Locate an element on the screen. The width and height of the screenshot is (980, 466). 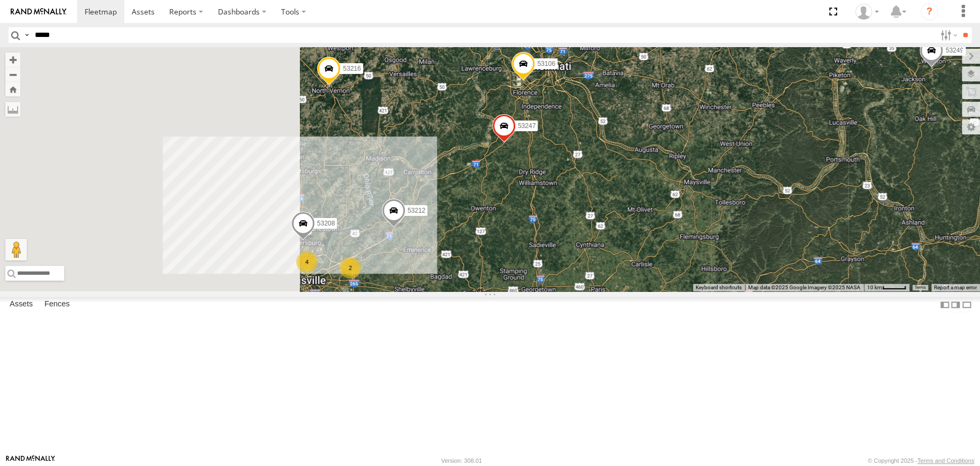
label: Hide Summary Table is located at coordinates (966, 304).